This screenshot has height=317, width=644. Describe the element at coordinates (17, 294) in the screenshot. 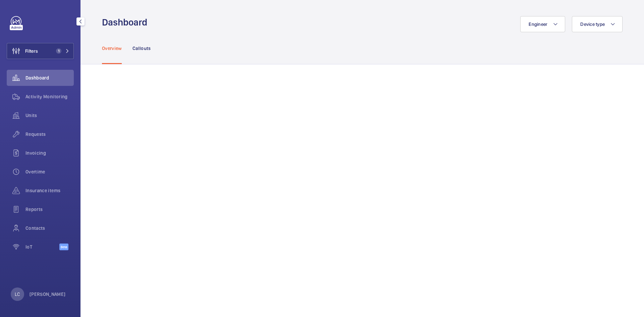

I see `p: LC` at that location.